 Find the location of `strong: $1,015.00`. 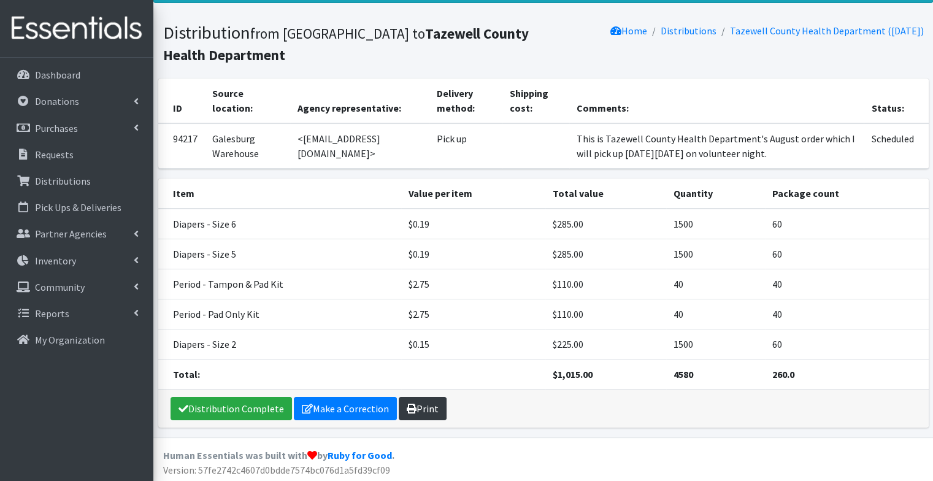

strong: $1,015.00 is located at coordinates (572, 374).